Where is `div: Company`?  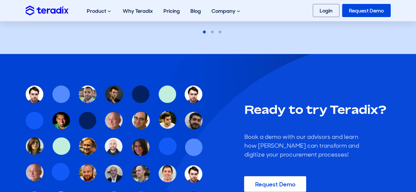
div: Company is located at coordinates (226, 11).